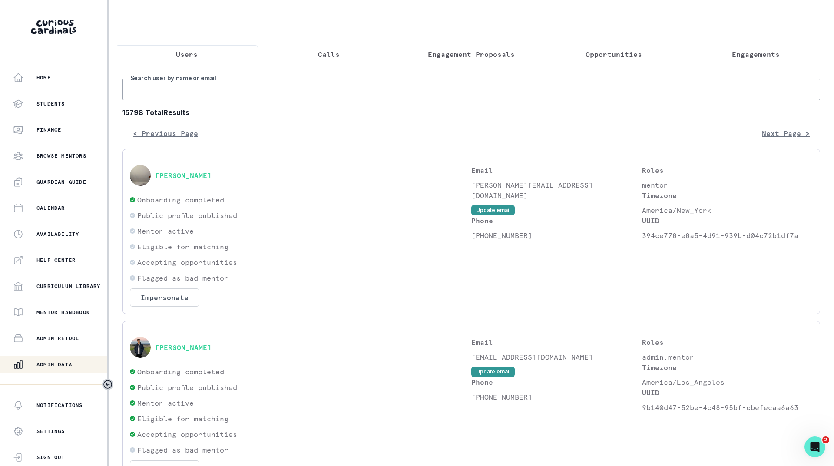 This screenshot has width=834, height=466. What do you see at coordinates (165, 298) in the screenshot?
I see `button: Impersonate` at bounding box center [165, 298].